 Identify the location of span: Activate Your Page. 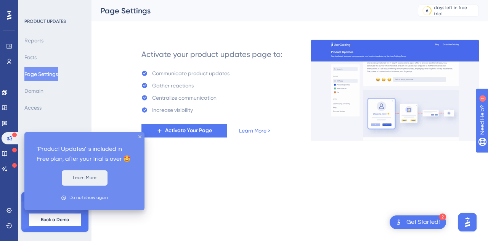
(188, 130).